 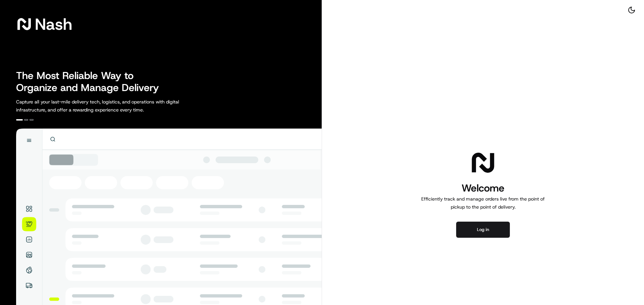 I want to click on span: Nash, so click(x=53, y=24).